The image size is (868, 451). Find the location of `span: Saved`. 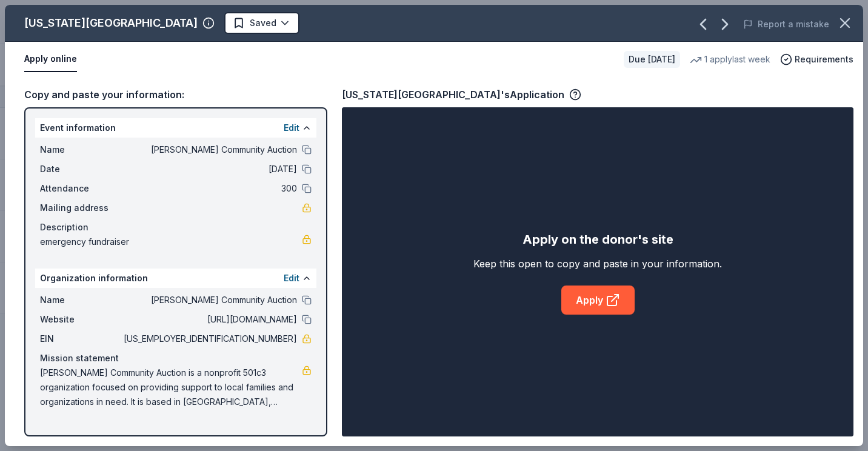

span: Saved is located at coordinates (263, 23).